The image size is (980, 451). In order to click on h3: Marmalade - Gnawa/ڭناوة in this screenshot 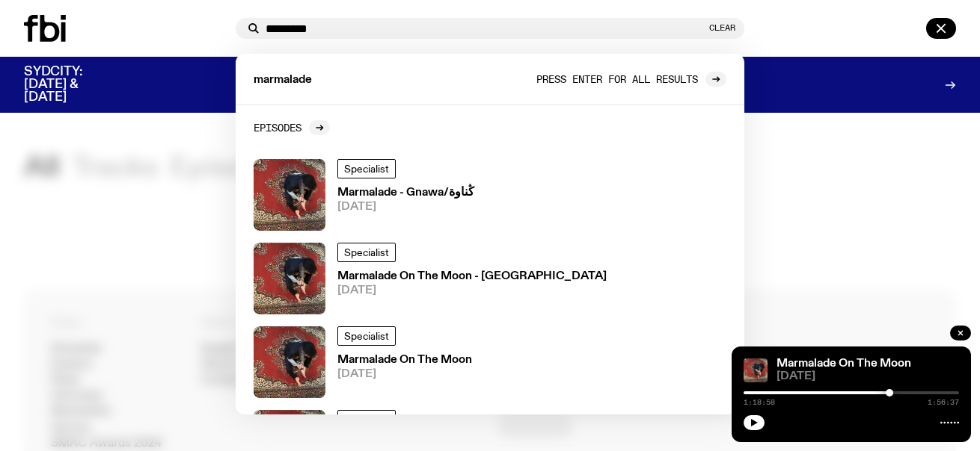, I will do `click(405, 193)`.